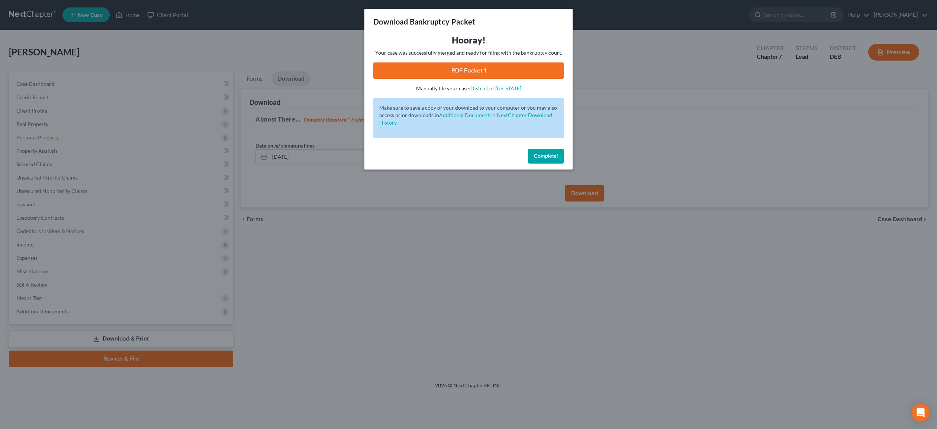 The image size is (937, 429). I want to click on a: PDF Packet 1, so click(468, 71).